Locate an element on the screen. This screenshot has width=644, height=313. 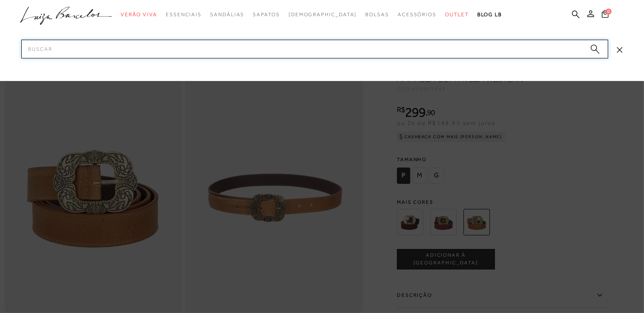
span: Sapatos is located at coordinates (266, 15).